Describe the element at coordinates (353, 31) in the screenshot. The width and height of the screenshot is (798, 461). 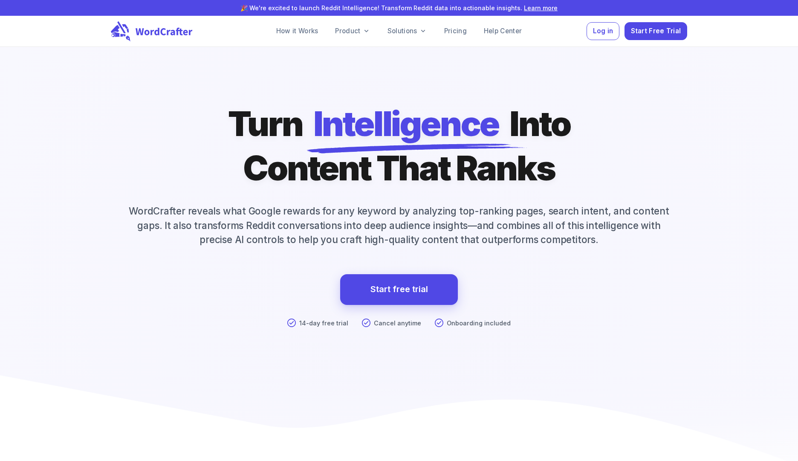
I see `a: Product` at that location.